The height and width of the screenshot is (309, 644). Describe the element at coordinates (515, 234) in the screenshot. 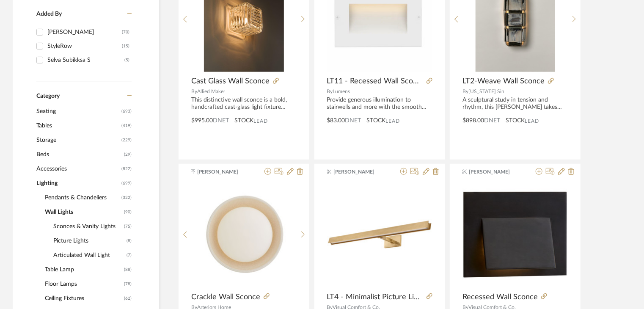

I see `img: Recessed Wall Sconce` at that location.